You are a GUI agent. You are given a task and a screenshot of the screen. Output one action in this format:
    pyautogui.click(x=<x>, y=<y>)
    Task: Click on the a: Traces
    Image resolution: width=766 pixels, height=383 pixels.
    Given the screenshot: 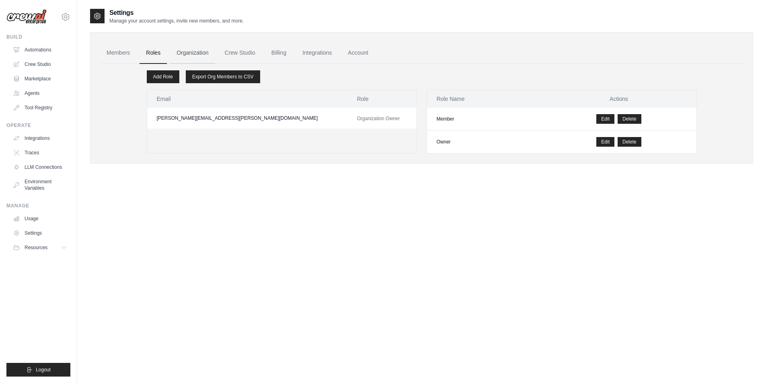 What is the action you would take?
    pyautogui.click(x=40, y=153)
    